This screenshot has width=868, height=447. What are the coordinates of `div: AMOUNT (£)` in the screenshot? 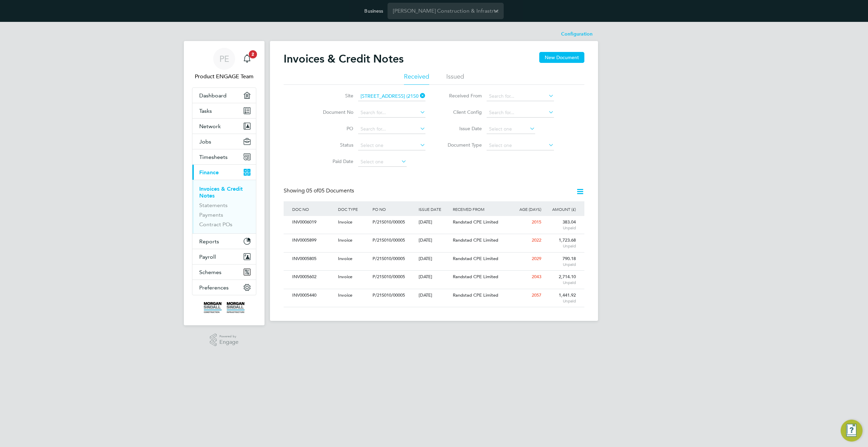 It's located at (560, 209).